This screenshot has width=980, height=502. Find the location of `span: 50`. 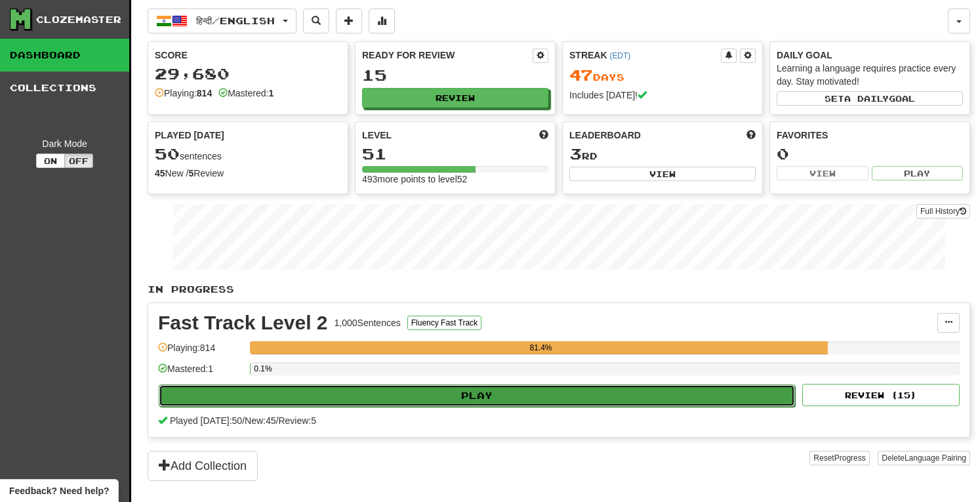

span: 50 is located at coordinates (168, 153).